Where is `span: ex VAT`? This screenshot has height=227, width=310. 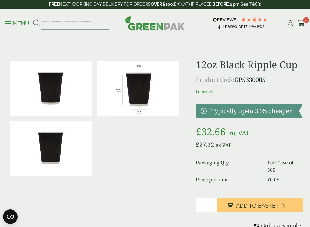
span: ex VAT is located at coordinates (224, 145).